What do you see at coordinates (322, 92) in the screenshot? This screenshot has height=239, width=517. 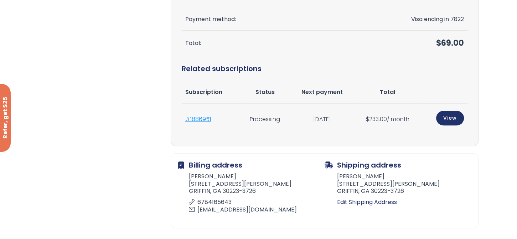 I see `span: Next payment` at bounding box center [322, 92].